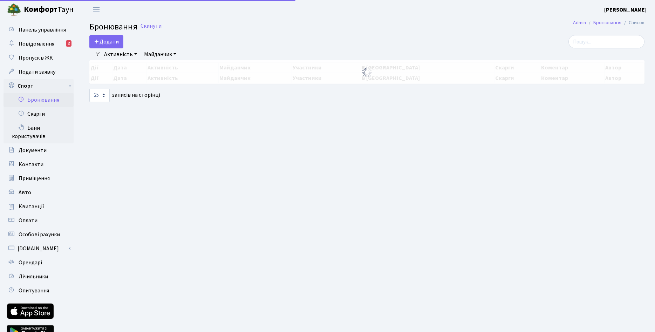  What do you see at coordinates (39, 132) in the screenshot?
I see `a: Бани користувачів` at bounding box center [39, 132].